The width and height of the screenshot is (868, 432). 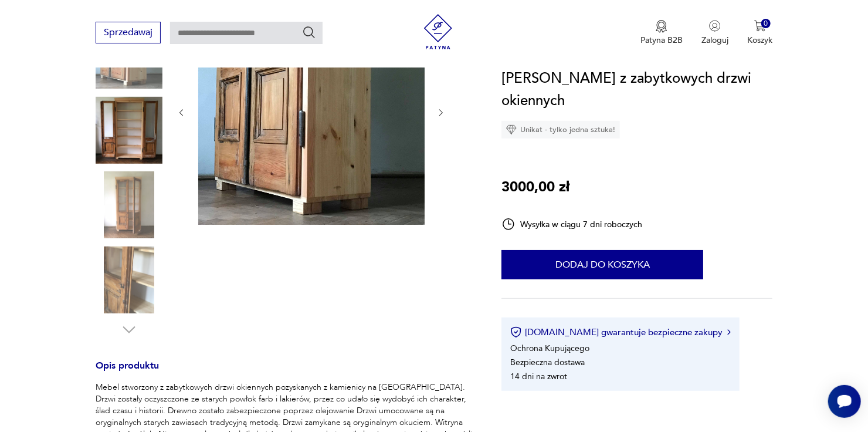 I want to click on button: Patyna B2B, so click(x=661, y=33).